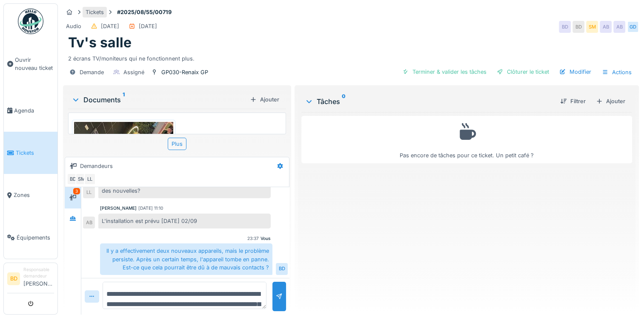 This screenshot has width=644, height=318. Describe the element at coordinates (31, 64) in the screenshot. I see `a: Ouvrir nouveau ticket` at that location.